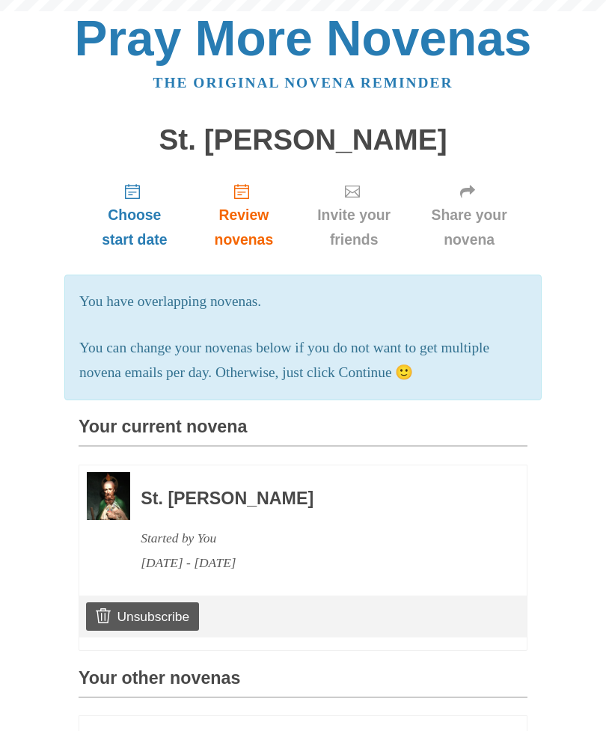  What do you see at coordinates (303, 683) in the screenshot?
I see `h3: Your other novenas` at bounding box center [303, 683].